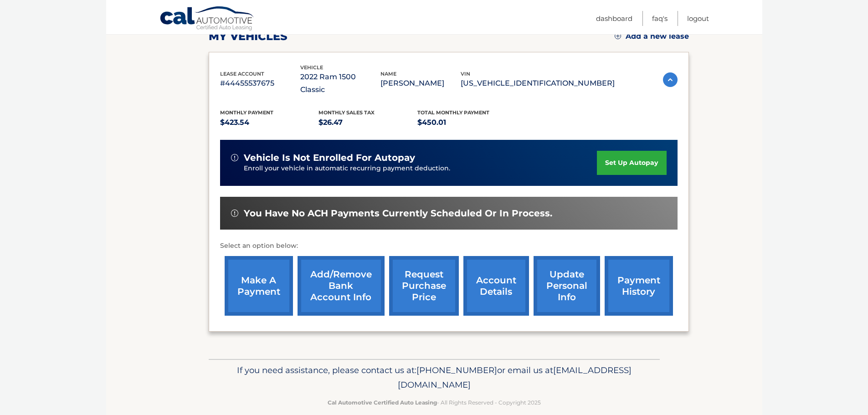 This screenshot has height=415, width=868. Describe the element at coordinates (346, 113) in the screenshot. I see `span: Monthly sales Tax` at that location.